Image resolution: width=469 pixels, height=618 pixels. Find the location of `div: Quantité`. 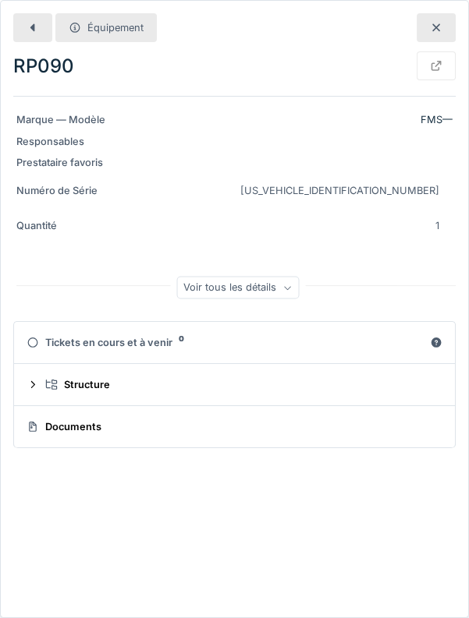

div: Quantité is located at coordinates (75, 225).